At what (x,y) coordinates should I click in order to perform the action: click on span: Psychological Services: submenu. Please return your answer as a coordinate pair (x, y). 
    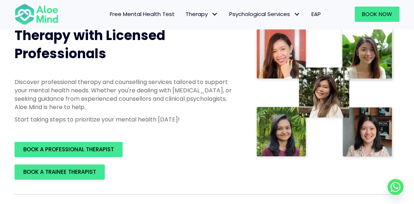
    Looking at the image, I should click on (297, 14).